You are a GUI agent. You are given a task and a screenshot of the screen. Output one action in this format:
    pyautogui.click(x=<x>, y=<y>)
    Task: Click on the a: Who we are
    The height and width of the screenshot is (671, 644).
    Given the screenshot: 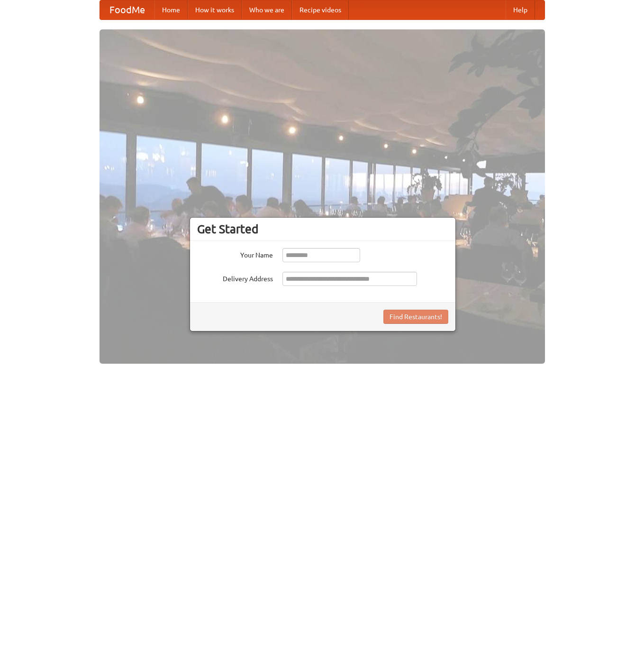 What is the action you would take?
    pyautogui.click(x=267, y=10)
    